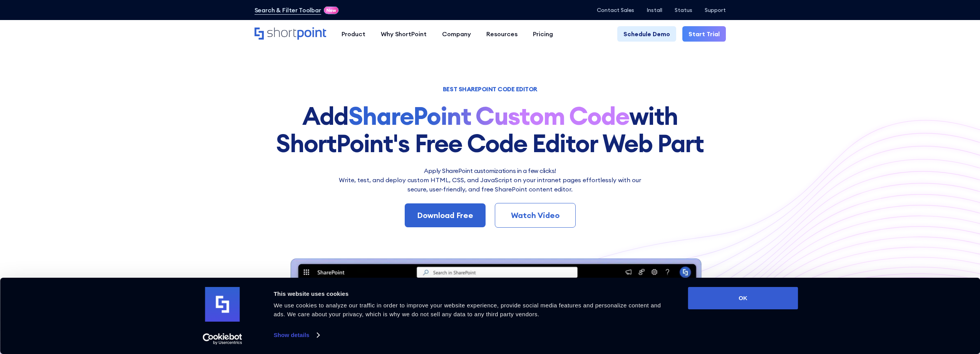 This screenshot has height=354, width=980. Describe the element at coordinates (543, 34) in the screenshot. I see `a: Pricing` at that location.